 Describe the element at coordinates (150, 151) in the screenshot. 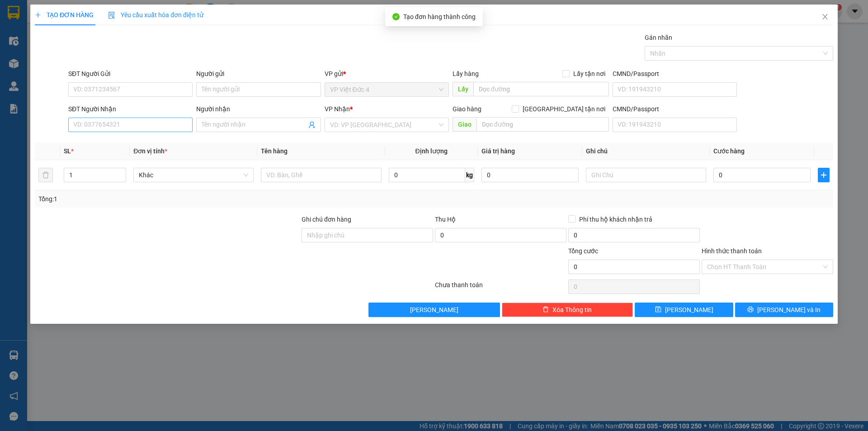

I see `span: Đơn vị tính` at that location.